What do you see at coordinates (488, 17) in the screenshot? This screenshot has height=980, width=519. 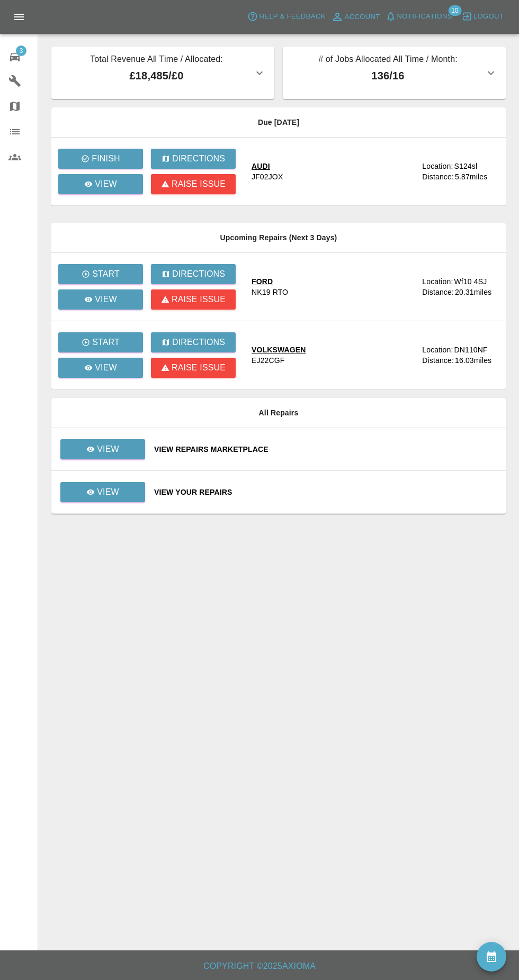 I see `span: Logout` at bounding box center [488, 17].